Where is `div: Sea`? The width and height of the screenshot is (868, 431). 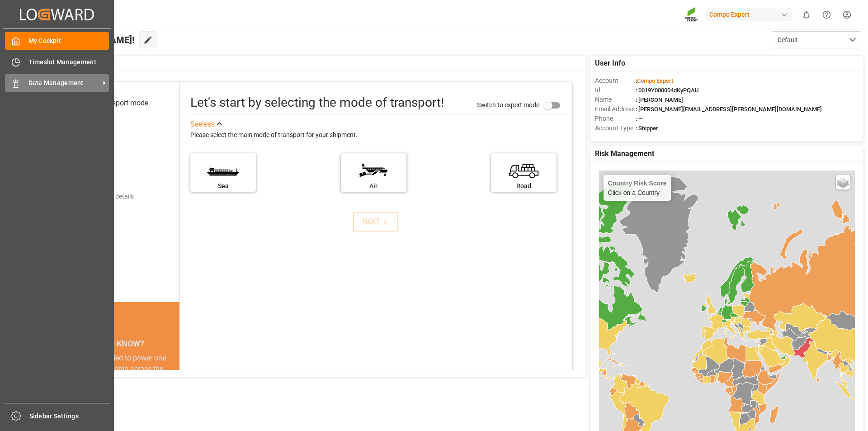 div: Sea is located at coordinates (223, 186).